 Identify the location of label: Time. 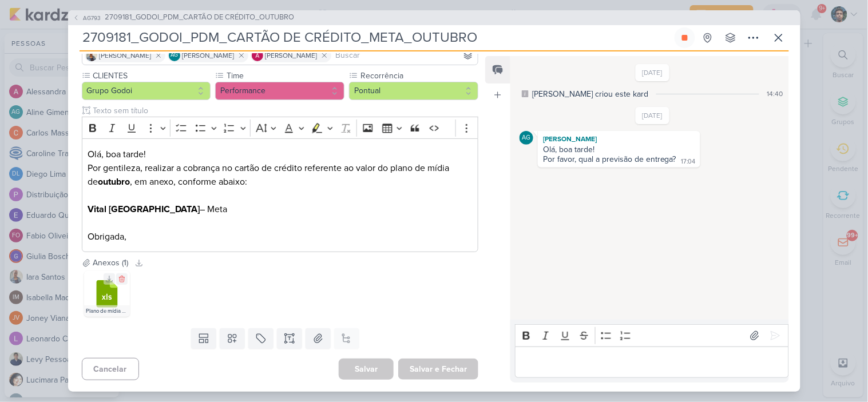
(285, 75).